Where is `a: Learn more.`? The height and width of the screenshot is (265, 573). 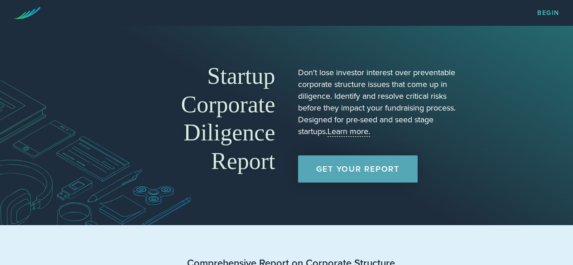 a: Learn more. is located at coordinates (349, 131).